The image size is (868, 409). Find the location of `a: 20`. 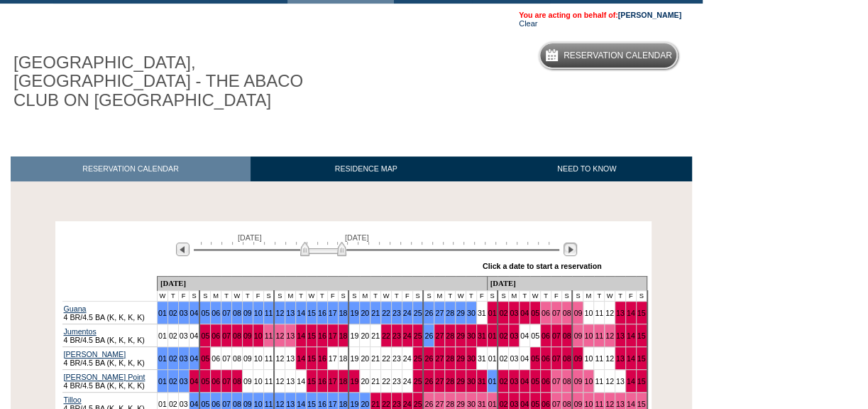

a: 20 is located at coordinates (365, 404).